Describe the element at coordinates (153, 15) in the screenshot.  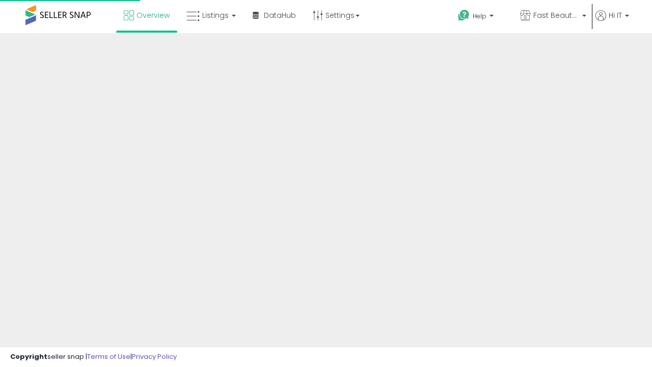
I see `span: Overview` at that location.